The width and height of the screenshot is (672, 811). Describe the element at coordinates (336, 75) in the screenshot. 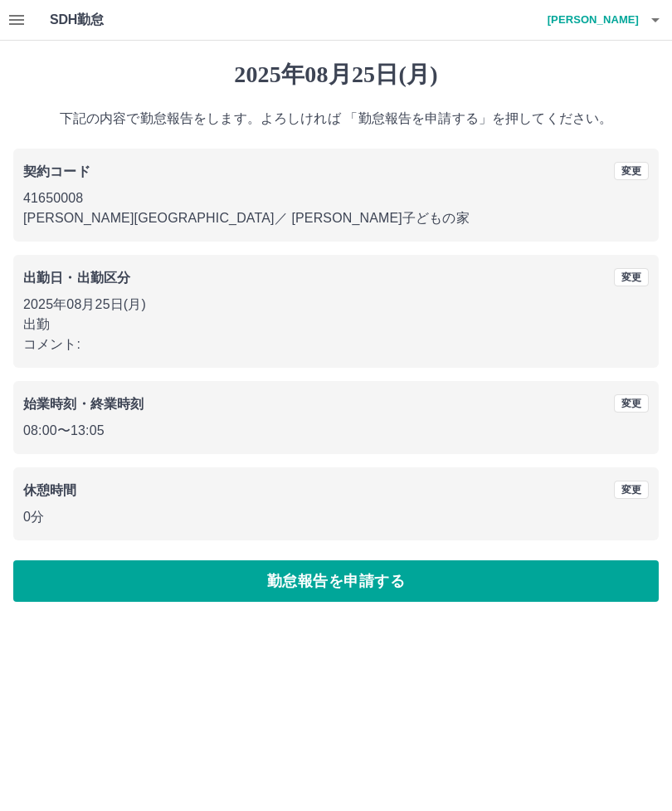

I see `h1: 2025年08月25日(月)` at that location.